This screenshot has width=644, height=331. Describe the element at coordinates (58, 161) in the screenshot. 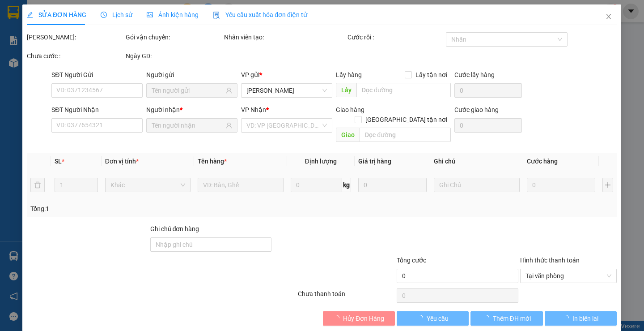

I see `span: SL` at that location.